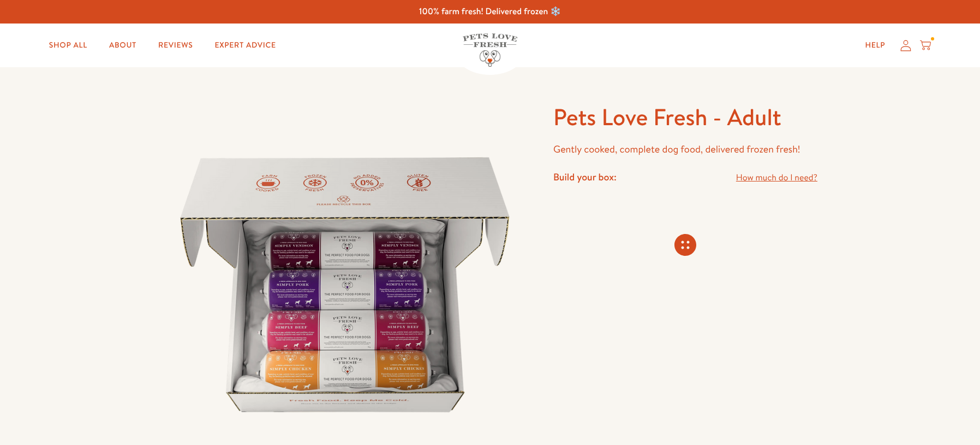  What do you see at coordinates (68, 45) in the screenshot?
I see `a: Shop All` at bounding box center [68, 45].